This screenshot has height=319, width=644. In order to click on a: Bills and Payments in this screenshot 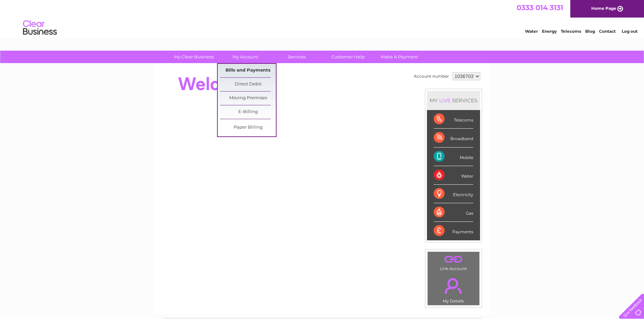, I will do `click(248, 71)`.